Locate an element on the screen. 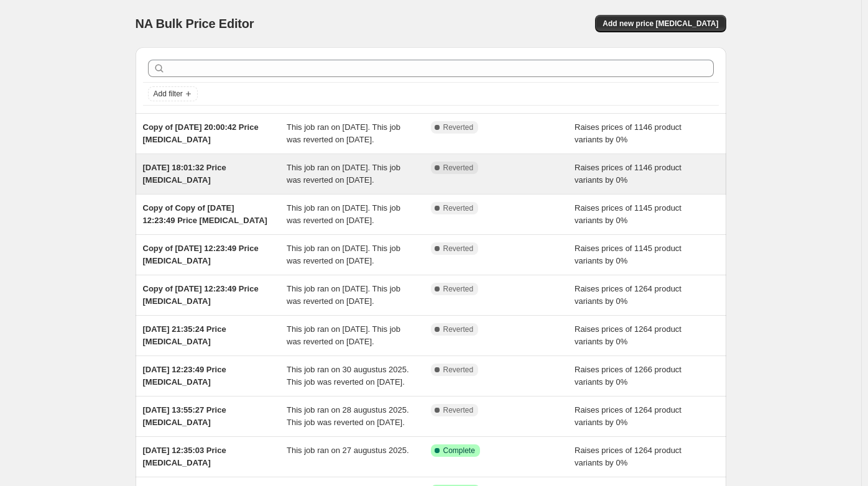 The image size is (868, 486). span: Raises prices of 1266 product variants by 0% is located at coordinates (628, 376).